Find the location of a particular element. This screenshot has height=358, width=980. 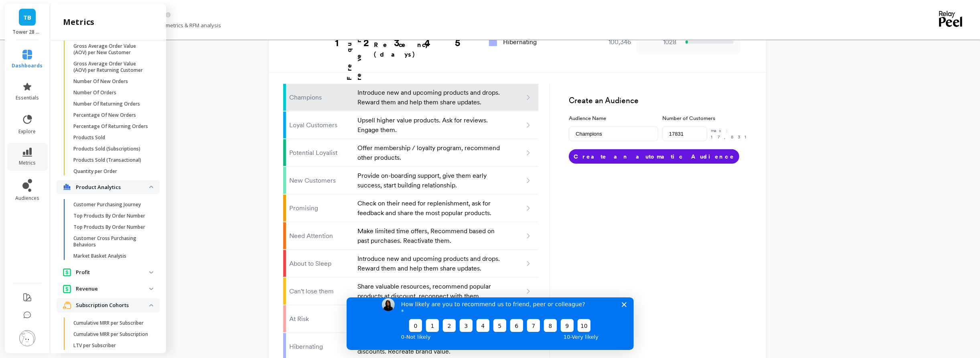

span: metrics is located at coordinates (27, 163).